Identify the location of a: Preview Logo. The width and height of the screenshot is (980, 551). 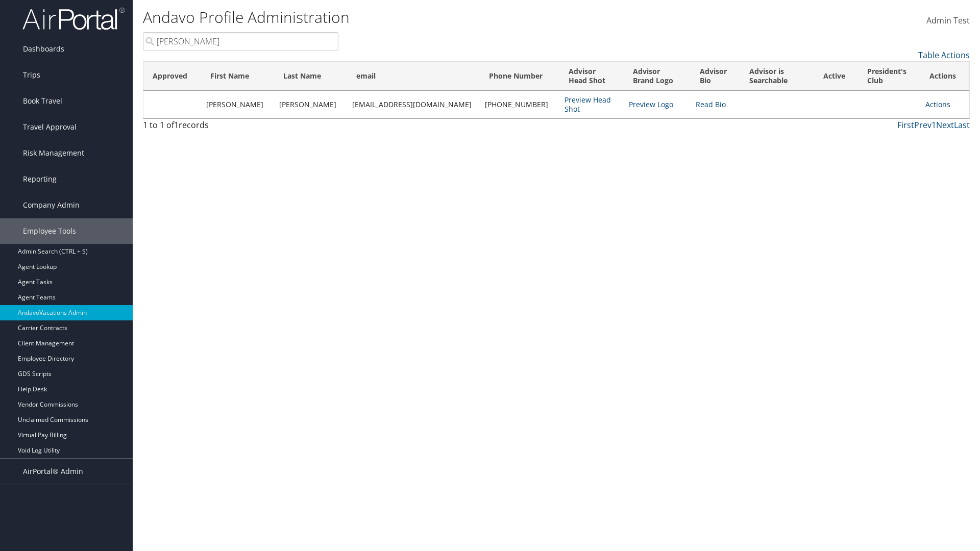
(651, 104).